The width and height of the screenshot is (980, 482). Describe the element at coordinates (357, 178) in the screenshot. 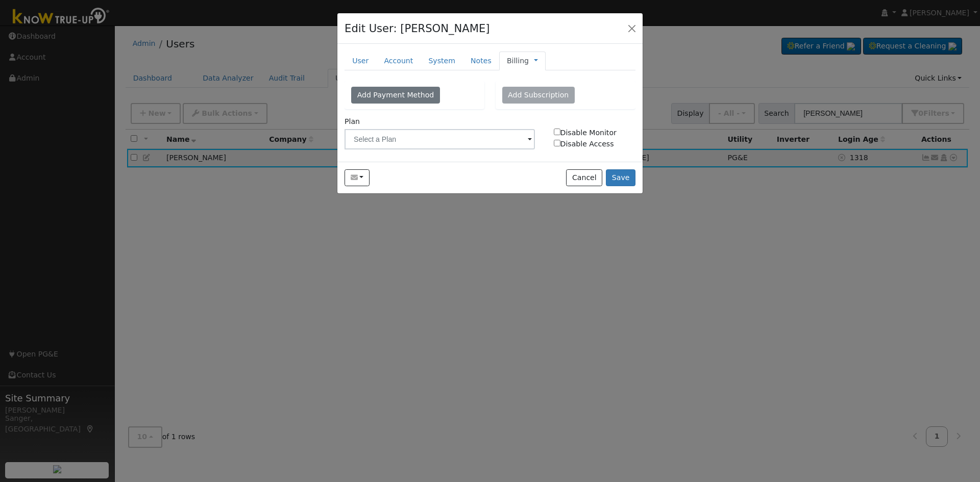

I see `button: perremon@gmail.com` at that location.